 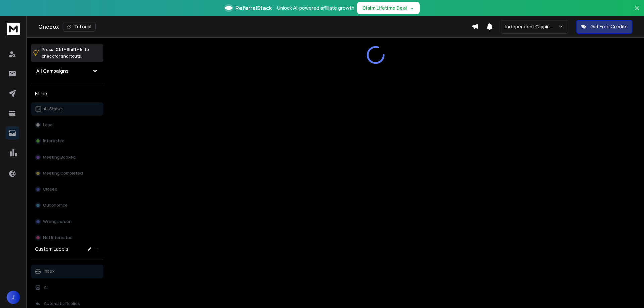 What do you see at coordinates (255, 27) in the screenshot?
I see `div: Onebox` at bounding box center [255, 27].